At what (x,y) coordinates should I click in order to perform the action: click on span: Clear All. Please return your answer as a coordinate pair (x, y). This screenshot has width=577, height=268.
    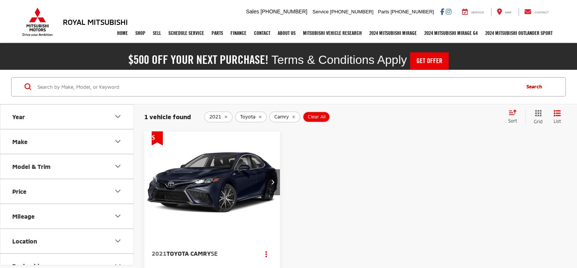
    Looking at the image, I should click on (317, 117).